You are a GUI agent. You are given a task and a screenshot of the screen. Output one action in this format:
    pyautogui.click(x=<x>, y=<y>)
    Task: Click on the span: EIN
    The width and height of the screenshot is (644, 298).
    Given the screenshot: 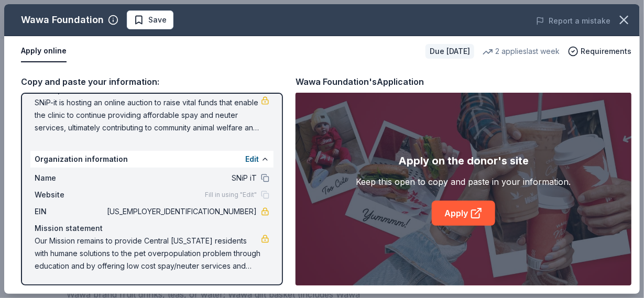 What is the action you would take?
    pyautogui.click(x=70, y=212)
    